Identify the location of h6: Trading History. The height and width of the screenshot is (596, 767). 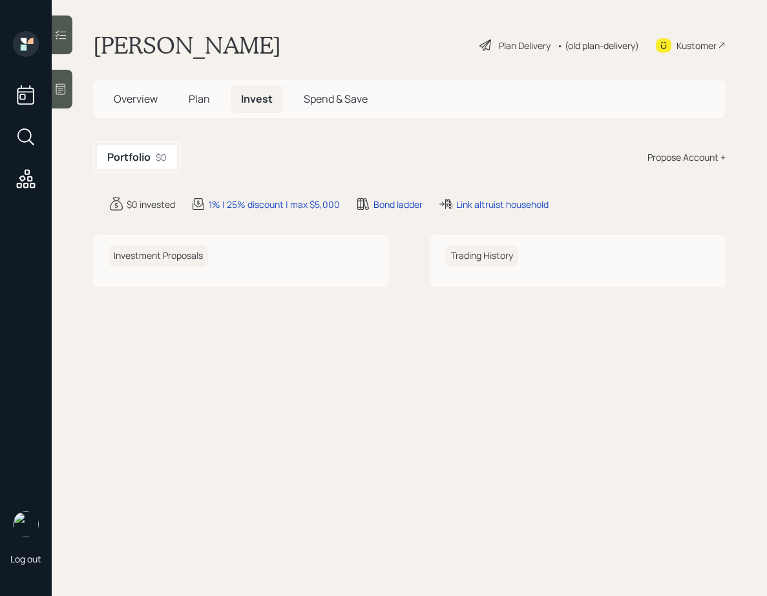
(482, 256).